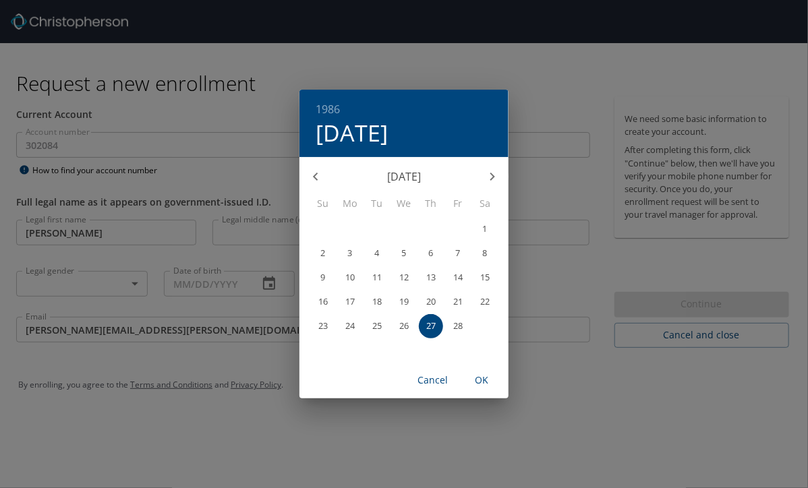 This screenshot has width=808, height=488. I want to click on p: 12, so click(404, 277).